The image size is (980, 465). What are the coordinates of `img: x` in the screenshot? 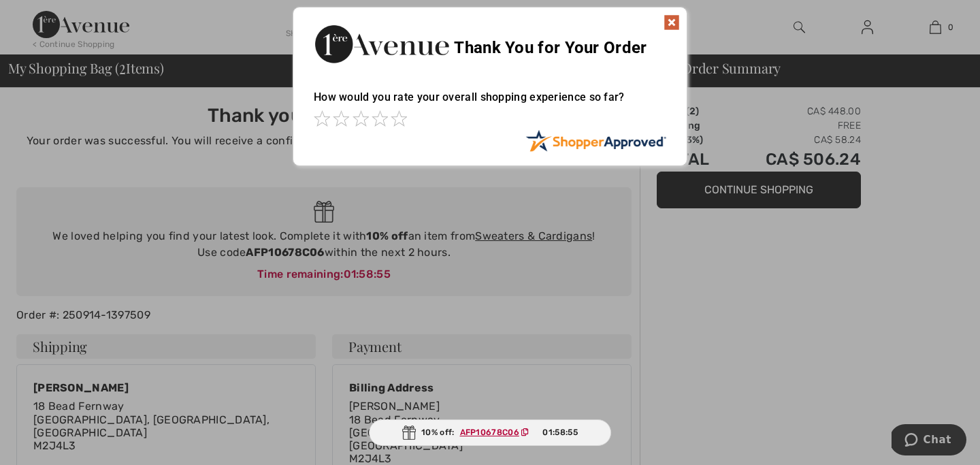 It's located at (672, 22).